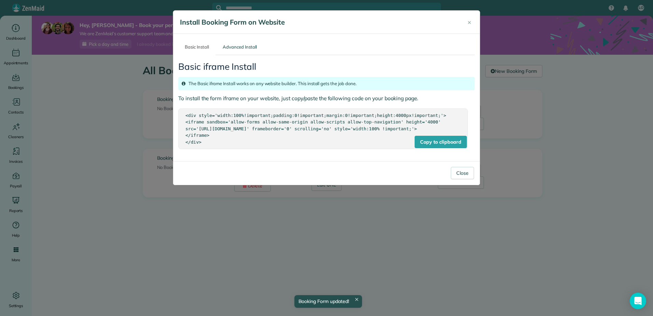  I want to click on a: Advanced Install, so click(240, 47).